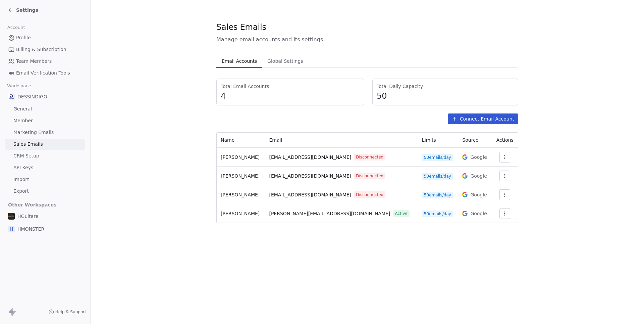 Image resolution: width=644 pixels, height=324 pixels. What do you see at coordinates (22, 109) in the screenshot?
I see `span: General` at bounding box center [22, 109].